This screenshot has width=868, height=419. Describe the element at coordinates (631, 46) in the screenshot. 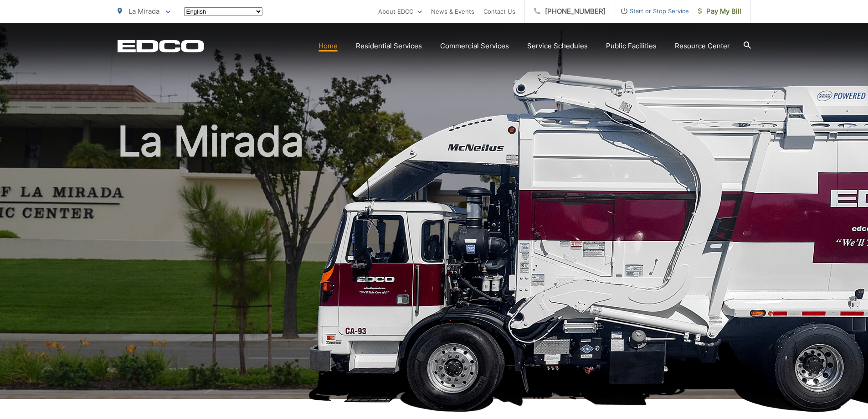

I see `a: Public Facilities` at that location.